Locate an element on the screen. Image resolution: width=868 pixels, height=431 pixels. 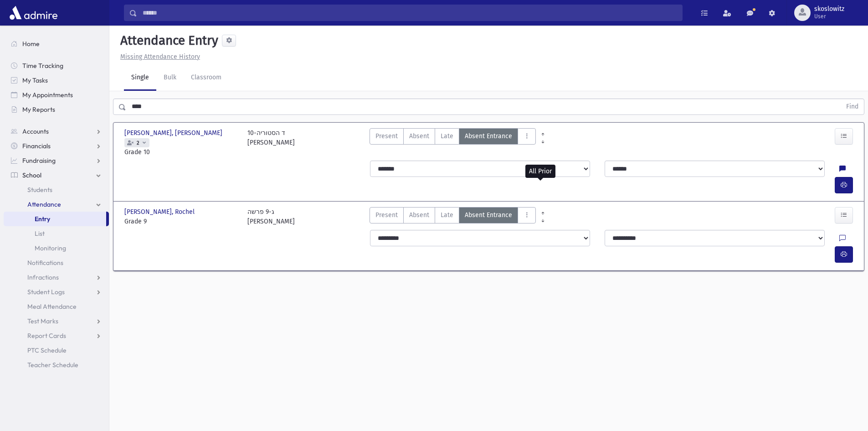
span: Financials is located at coordinates (36, 146).